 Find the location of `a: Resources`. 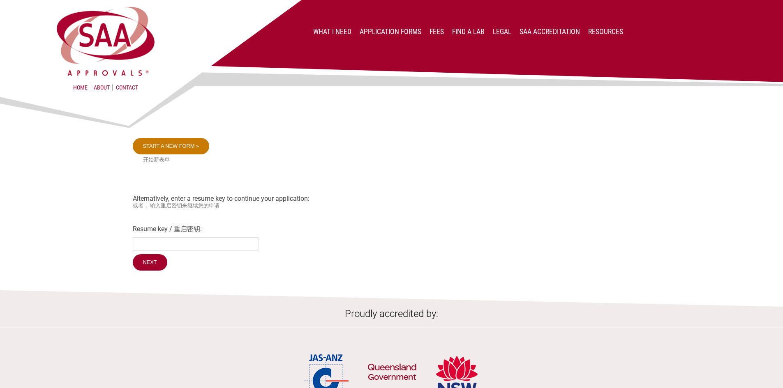

a: Resources is located at coordinates (605, 32).